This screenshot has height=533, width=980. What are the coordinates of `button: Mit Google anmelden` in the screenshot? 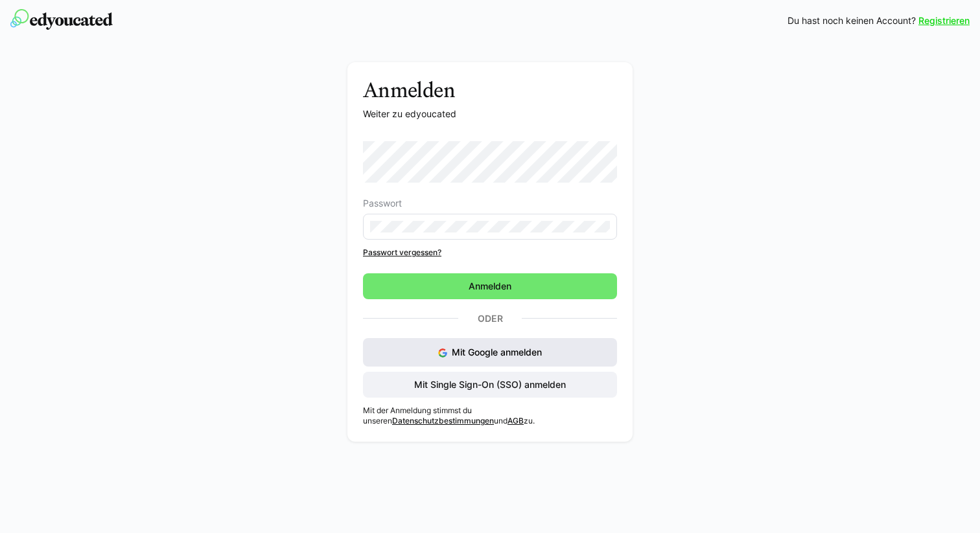 It's located at (490, 352).